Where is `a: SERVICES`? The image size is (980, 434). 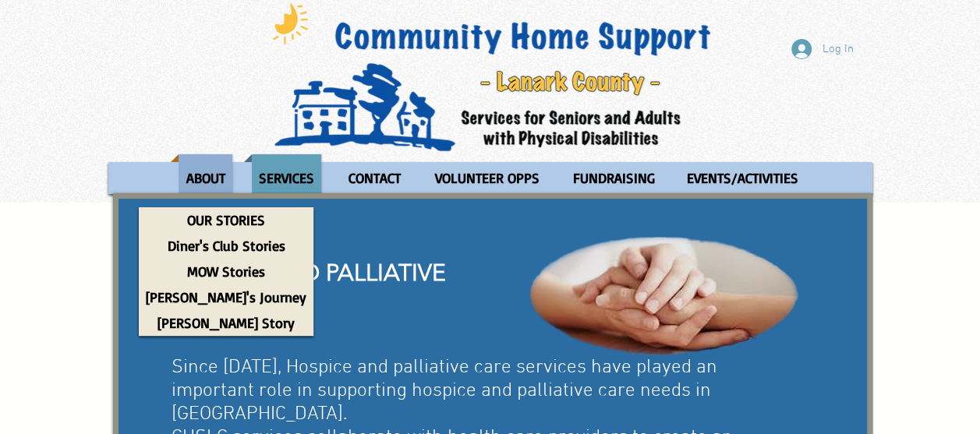
a: SERVICES is located at coordinates (286, 177).